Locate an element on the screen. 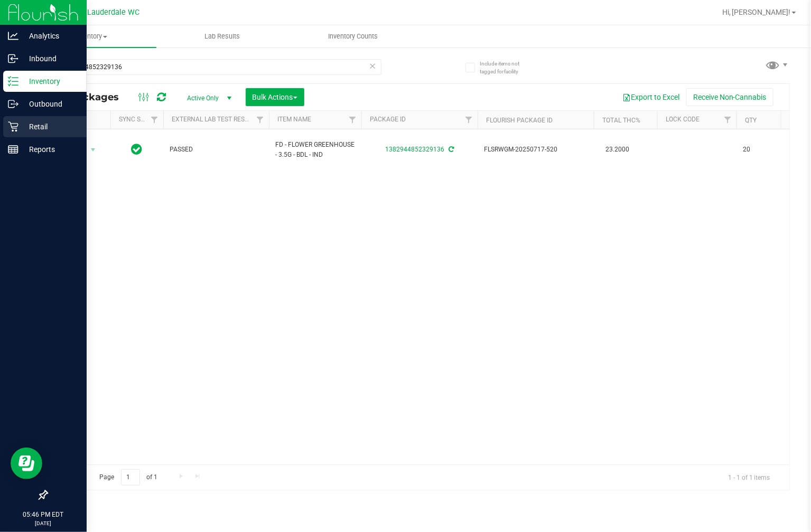  span: FLSRWGM-20250717-520 is located at coordinates (535, 150).